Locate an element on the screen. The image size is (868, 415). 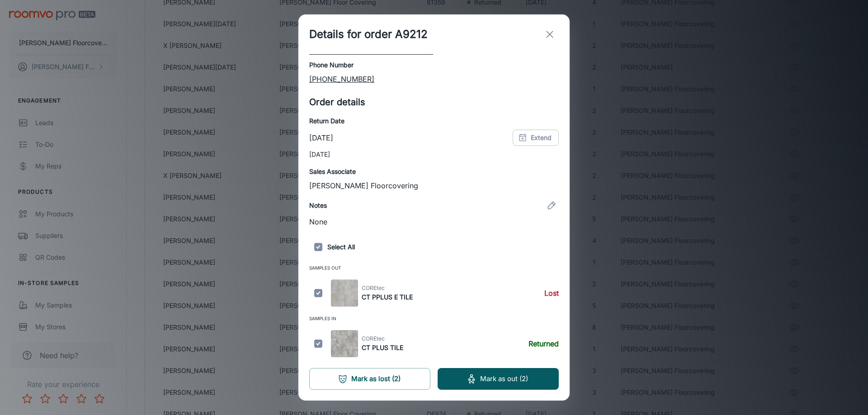
span: Samples In is located at coordinates (434, 320).